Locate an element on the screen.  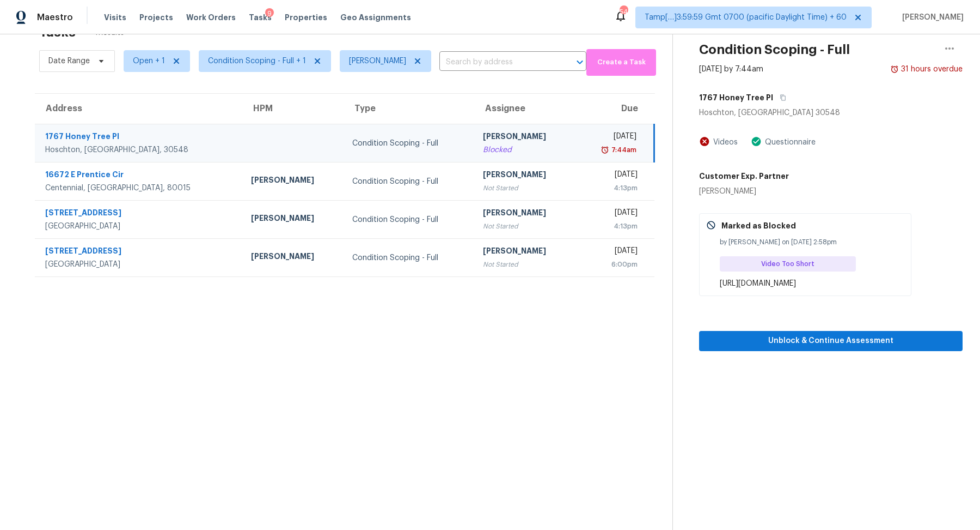
span: Tamp[…]3:59:59 Gmt 0700 (pacific Daylight Time) + 60 is located at coordinates (745, 17).